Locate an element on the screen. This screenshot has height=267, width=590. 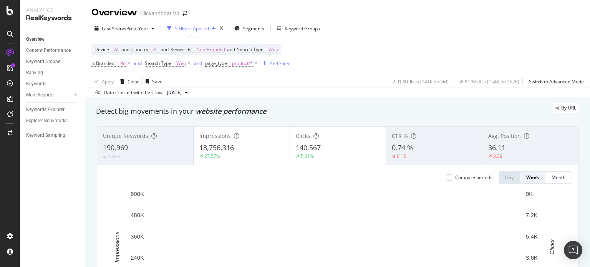
text: 240K is located at coordinates (137, 257).